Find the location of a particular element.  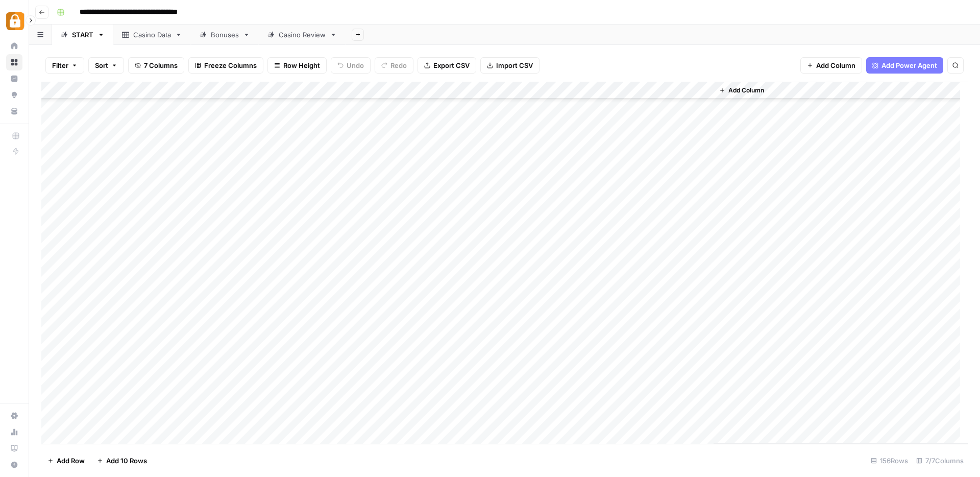

span: Freeze Columns is located at coordinates (230, 66).